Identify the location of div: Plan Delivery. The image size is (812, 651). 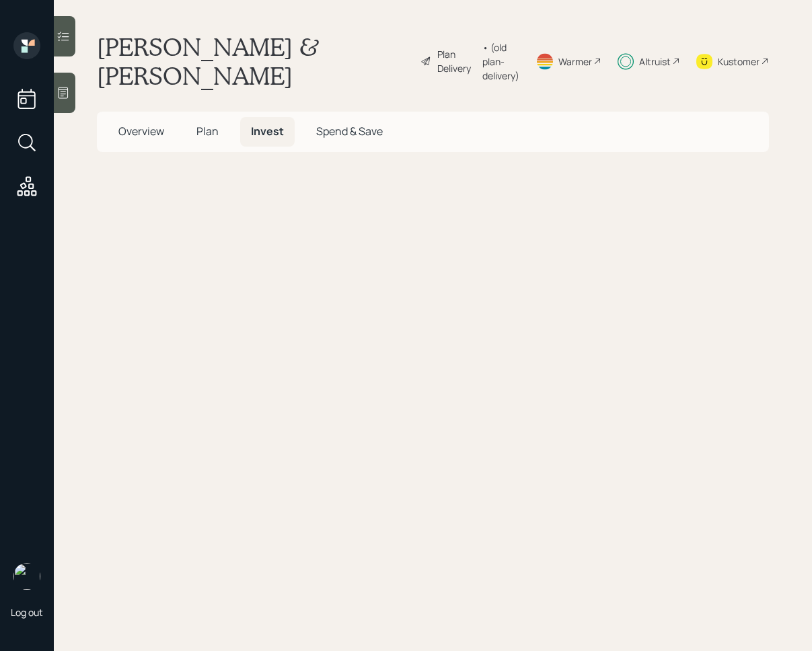
(456, 61).